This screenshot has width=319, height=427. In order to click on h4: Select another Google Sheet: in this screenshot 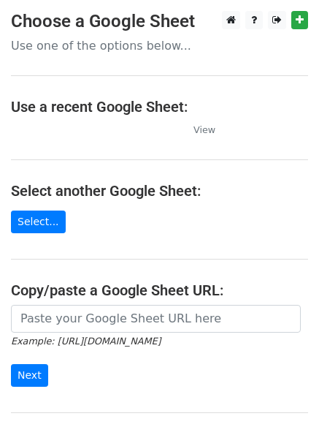, I will do `click(159, 191)`.